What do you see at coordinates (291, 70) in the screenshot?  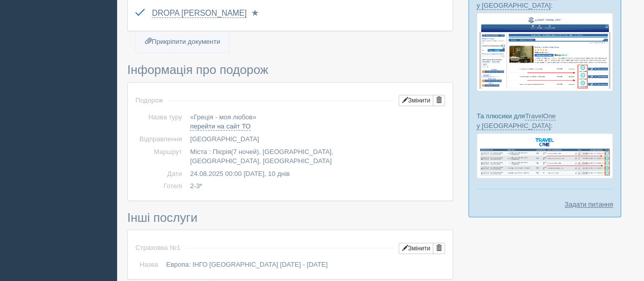 I see `h3: Інформація про подорож` at bounding box center [291, 70].